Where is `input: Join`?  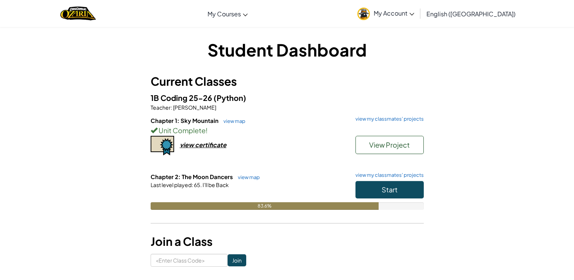
input: Join is located at coordinates (237, 260).